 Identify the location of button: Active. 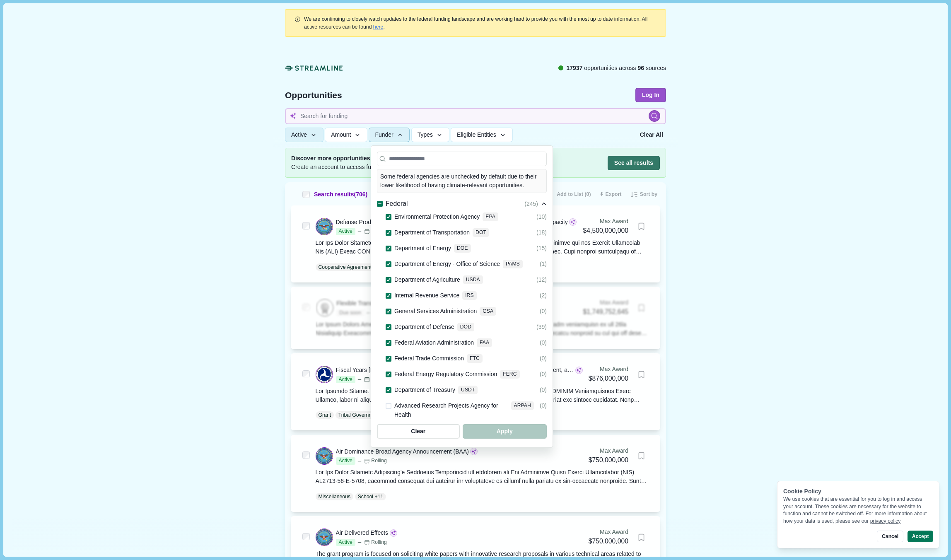
(304, 135).